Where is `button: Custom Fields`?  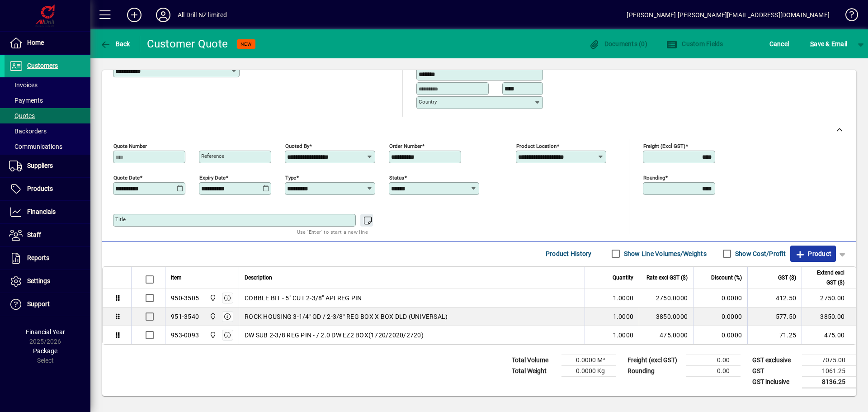 button: Custom Fields is located at coordinates (695, 44).